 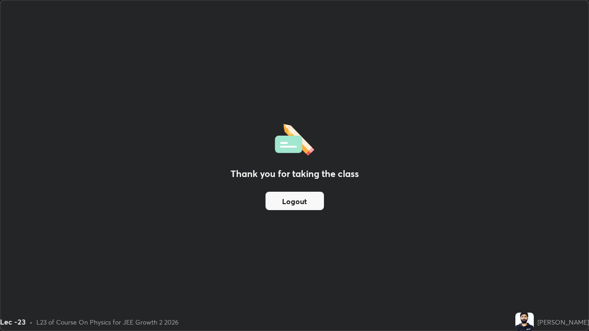 What do you see at coordinates (107, 322) in the screenshot?
I see `div: L23 of Course On Physics for JEE Growth 2 2026` at bounding box center [107, 322].